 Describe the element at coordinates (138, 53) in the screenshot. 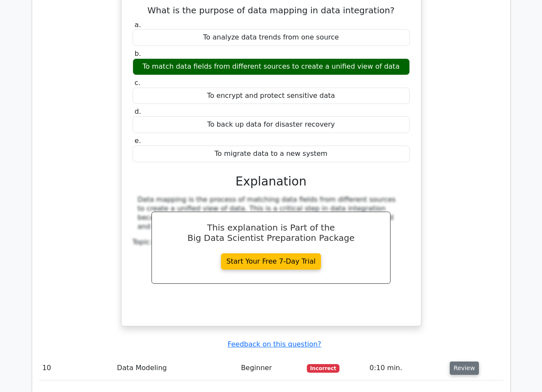

I see `span: b.` at that location.